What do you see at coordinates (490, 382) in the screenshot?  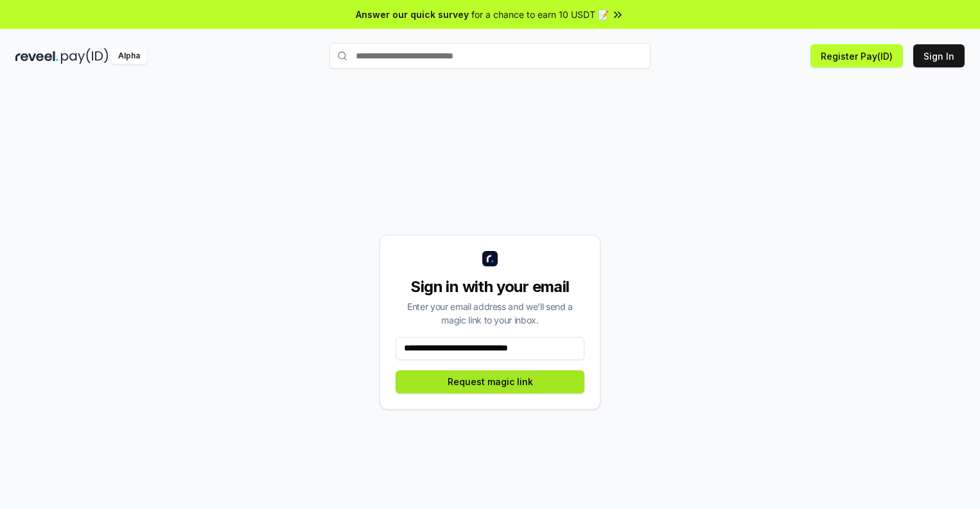 I see `button: Request magic link` at bounding box center [490, 382].